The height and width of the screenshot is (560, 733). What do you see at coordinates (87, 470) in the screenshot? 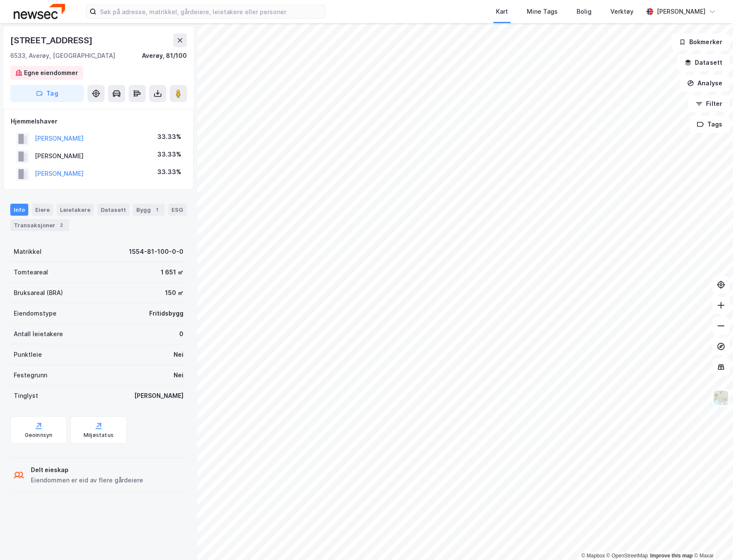
I see `div: Delt eieskap` at bounding box center [87, 470].